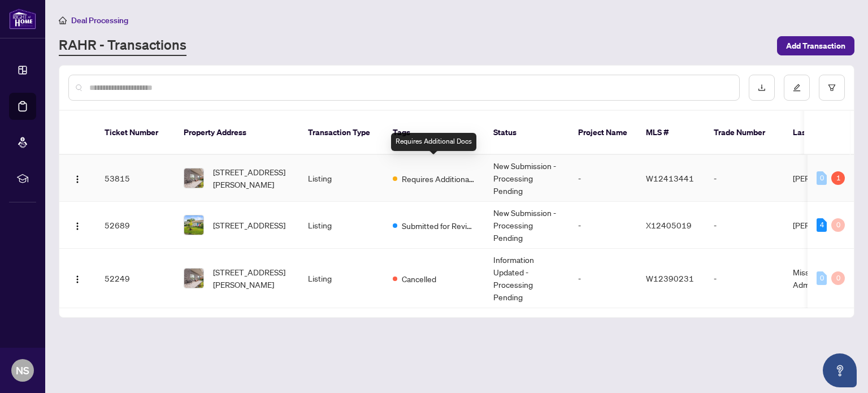 The height and width of the screenshot is (393, 868). I want to click on a: RAHR - Transactions, so click(122, 46).